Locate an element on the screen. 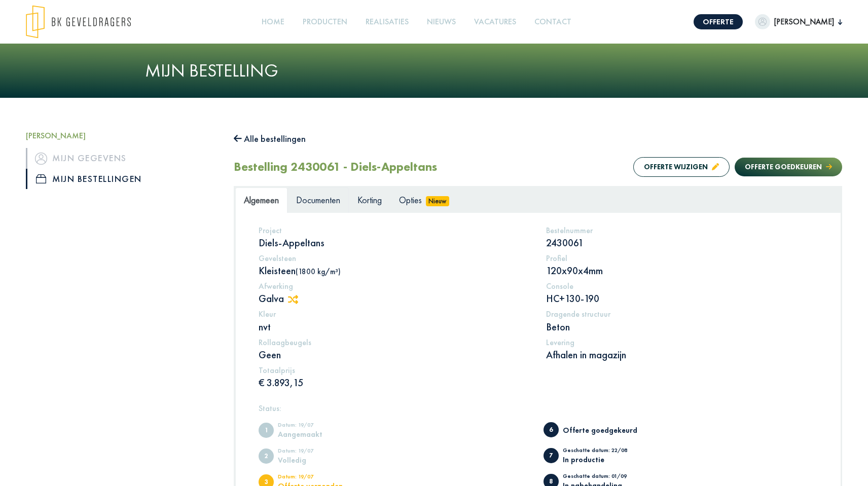  span: Opties is located at coordinates (410, 199).